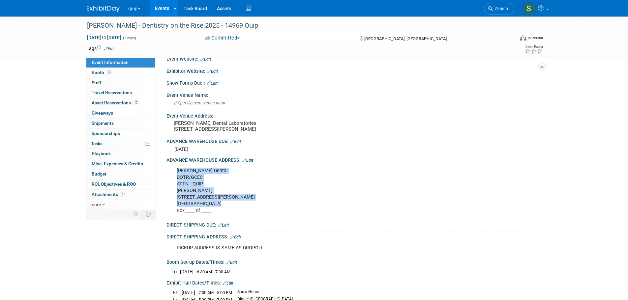  What do you see at coordinates (354, 58) in the screenshot?
I see `div: Event Website:` at bounding box center [354, 58].